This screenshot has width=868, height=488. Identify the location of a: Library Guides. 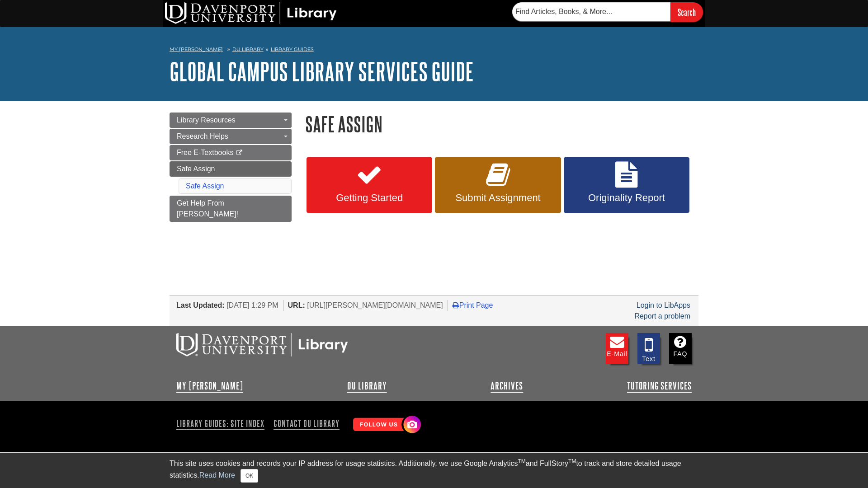
(292, 49).